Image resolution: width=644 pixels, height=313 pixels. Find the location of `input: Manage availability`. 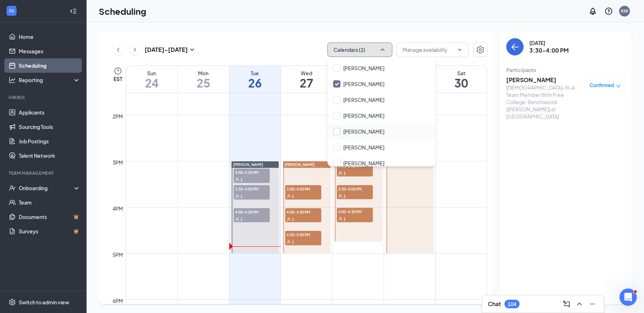

input: Manage availability is located at coordinates (428, 50).